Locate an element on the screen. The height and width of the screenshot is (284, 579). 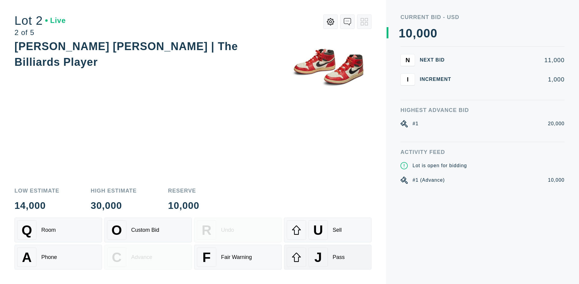
button: I is located at coordinates (407, 79).